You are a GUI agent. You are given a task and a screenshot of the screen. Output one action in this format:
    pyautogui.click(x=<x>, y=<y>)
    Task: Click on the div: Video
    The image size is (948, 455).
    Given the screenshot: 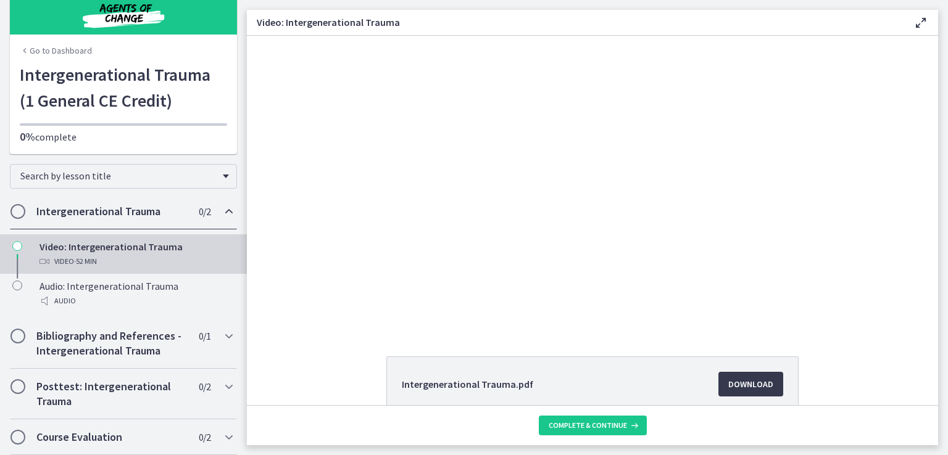 What is the action you would take?
    pyautogui.click(x=136, y=262)
    